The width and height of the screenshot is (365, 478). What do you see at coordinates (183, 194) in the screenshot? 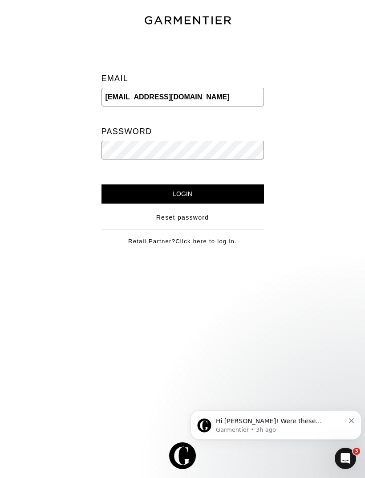
I see `input: Login` at bounding box center [183, 194].